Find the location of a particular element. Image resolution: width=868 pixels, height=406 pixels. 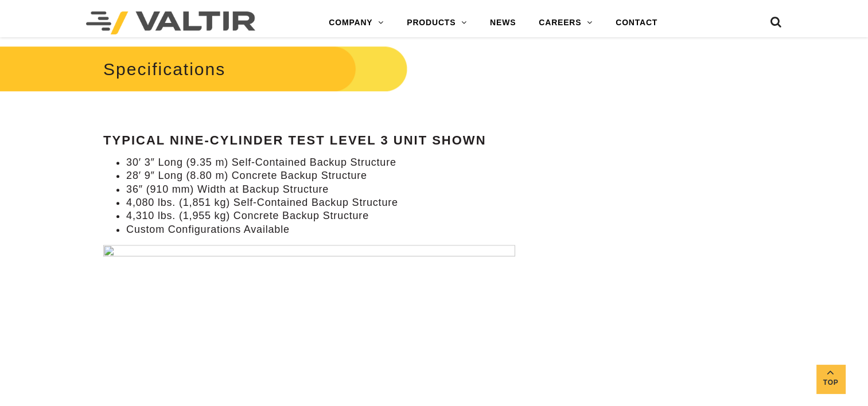

strong: Typical Nine-Cylinder Test Level 3 Unit Shown is located at coordinates (294, 140).